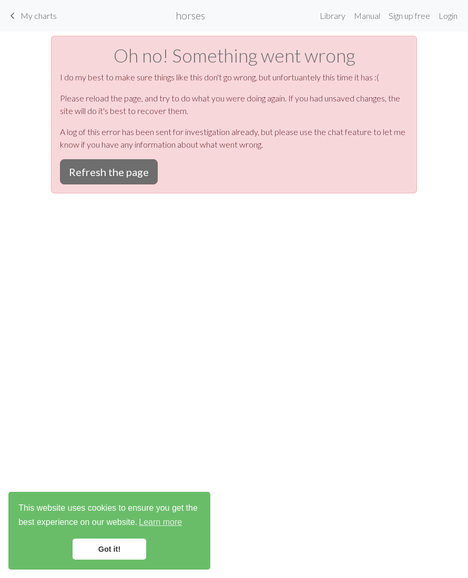 The image size is (468, 578). I want to click on div: cookieconsent, so click(109, 531).